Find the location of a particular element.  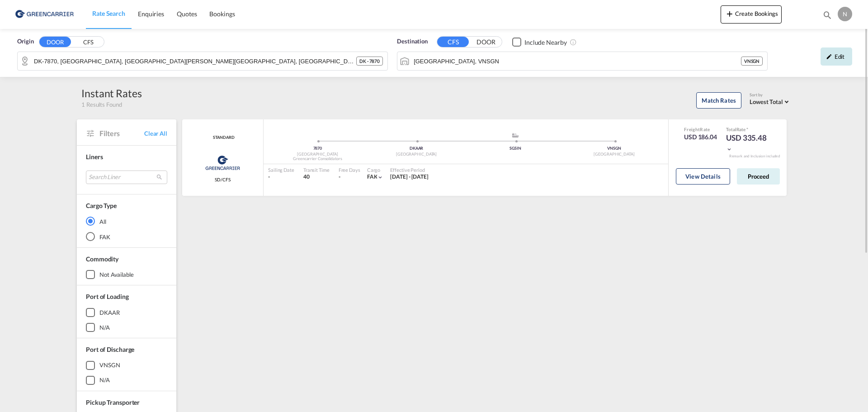

div: 01 Aug 2025 - 31 Aug 2025 is located at coordinates (409, 177).